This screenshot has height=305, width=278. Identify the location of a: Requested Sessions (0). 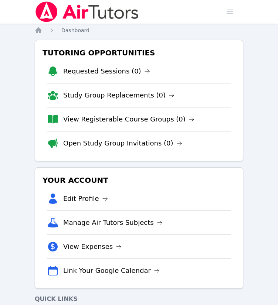
(106, 71).